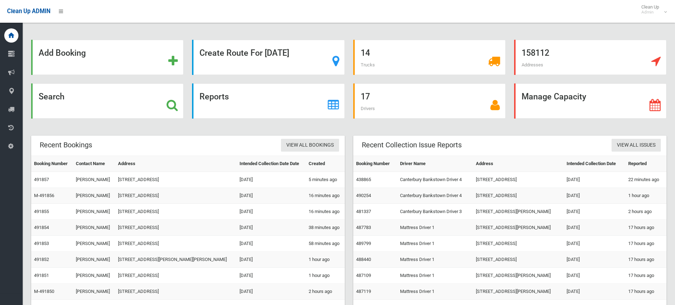 The height and width of the screenshot is (305, 675). What do you see at coordinates (646, 179) in the screenshot?
I see `td: 22 minutes ago` at bounding box center [646, 179].